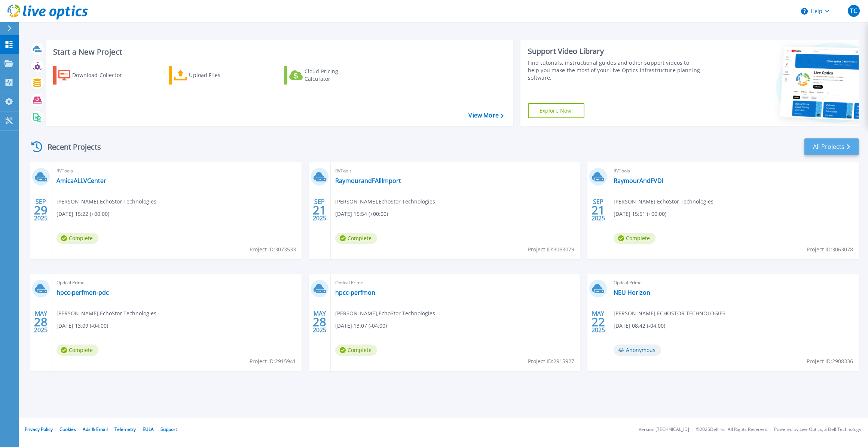  What do you see at coordinates (41, 210) in the screenshot?
I see `span: 29` at bounding box center [41, 210].